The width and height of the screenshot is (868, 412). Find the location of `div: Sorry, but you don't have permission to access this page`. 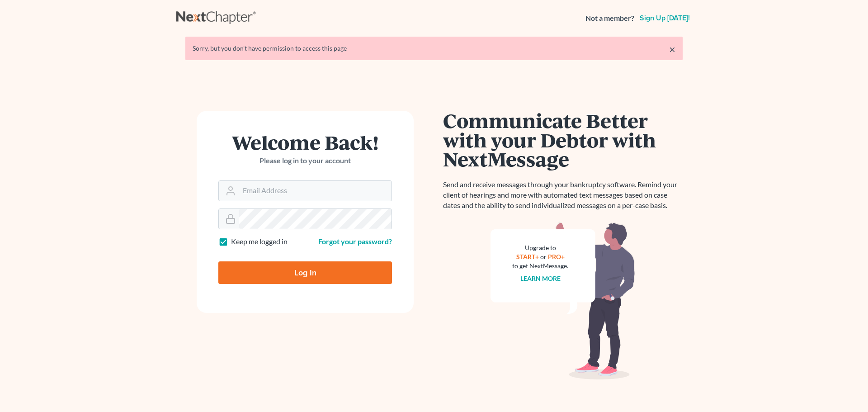

div: Sorry, but you don't have permission to access this page is located at coordinates (434, 49).